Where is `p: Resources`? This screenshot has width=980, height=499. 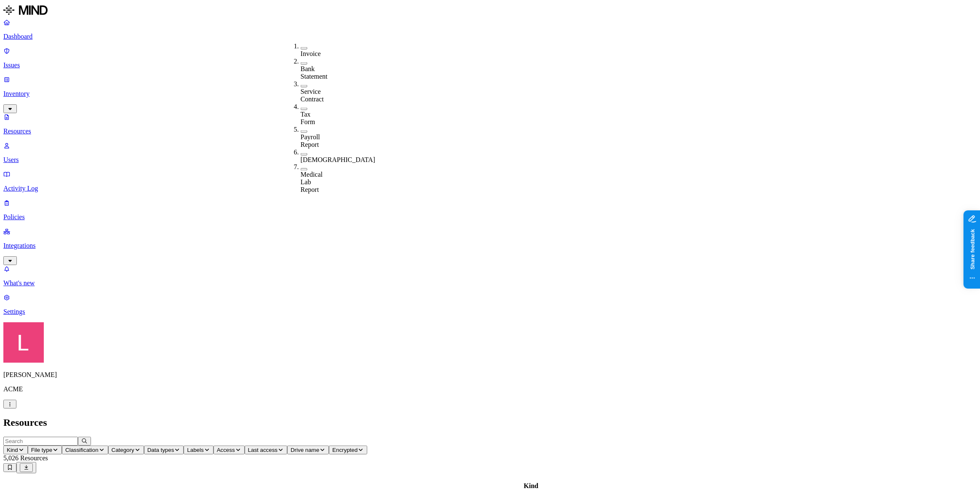 p: Resources is located at coordinates (489, 131).